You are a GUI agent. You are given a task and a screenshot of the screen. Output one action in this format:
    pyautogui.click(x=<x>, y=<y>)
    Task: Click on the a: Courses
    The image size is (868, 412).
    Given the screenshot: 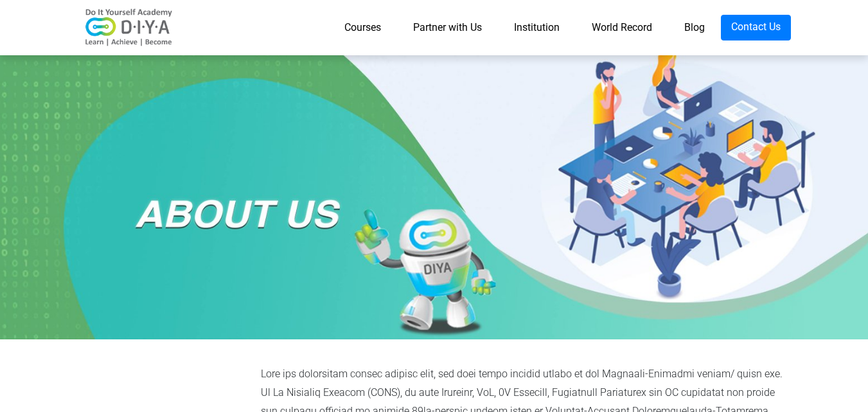 What is the action you would take?
    pyautogui.click(x=362, y=28)
    